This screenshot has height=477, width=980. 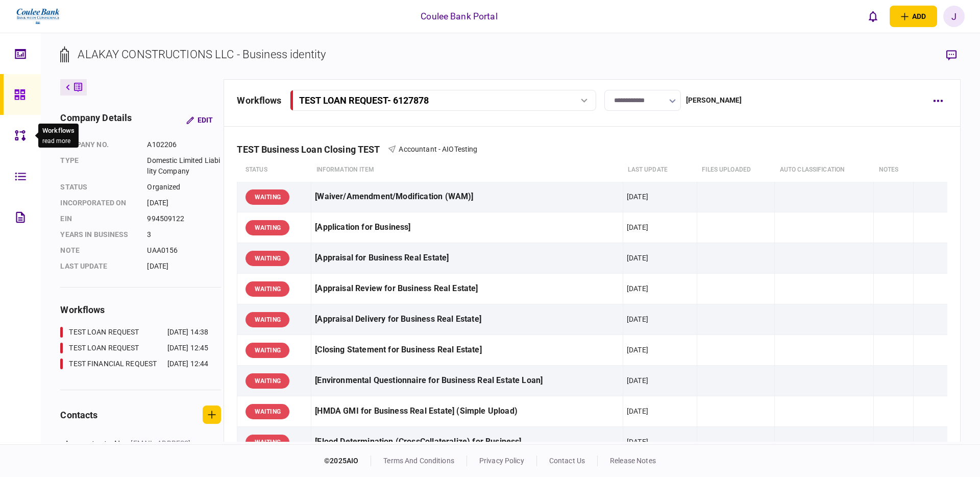 What do you see at coordinates (99, 166) in the screenshot?
I see `div: Type` at bounding box center [99, 166].